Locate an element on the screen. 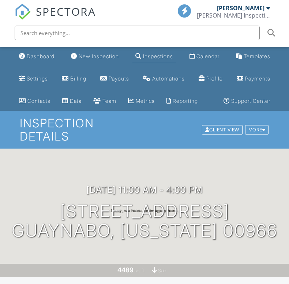 This screenshot has height=284, width=289. div: Calendar is located at coordinates (208, 56).